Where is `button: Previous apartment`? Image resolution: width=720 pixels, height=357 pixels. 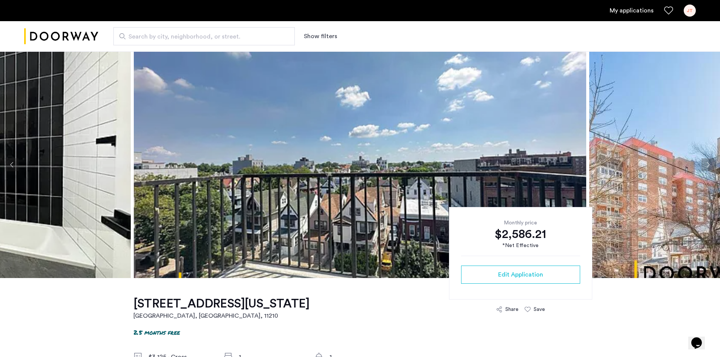 button: Previous apartment is located at coordinates (12, 165).